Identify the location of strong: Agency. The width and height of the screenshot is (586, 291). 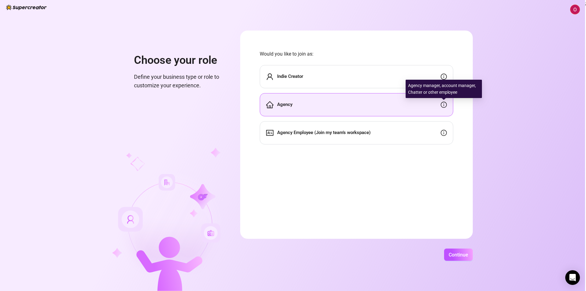
(285, 104).